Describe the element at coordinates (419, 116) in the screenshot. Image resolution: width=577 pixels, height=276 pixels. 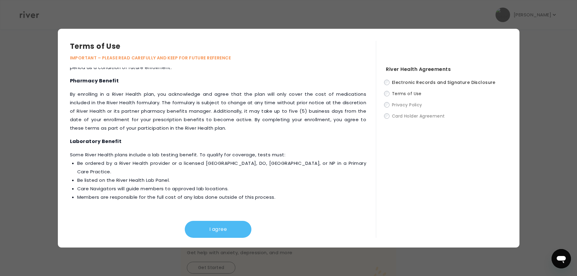
I see `span: Card Holder Agreement` at that location.